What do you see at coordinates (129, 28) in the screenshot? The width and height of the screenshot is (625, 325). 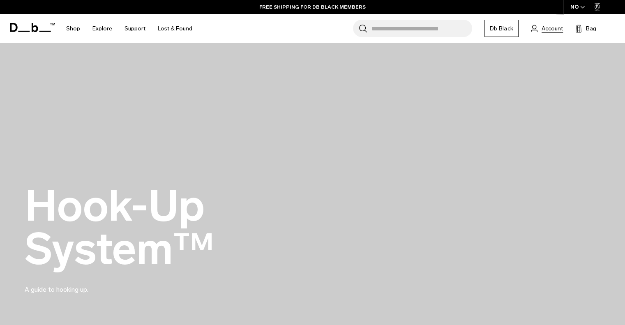 I see `nav: Main Navigation` at bounding box center [129, 28].